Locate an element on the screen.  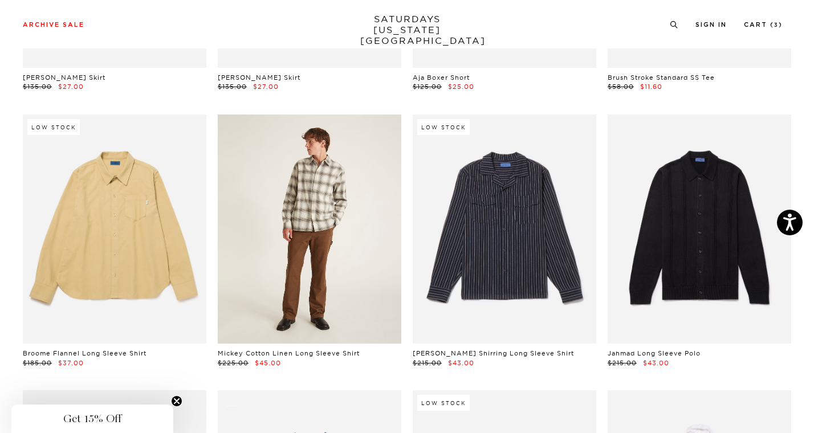
a: Cart (3) is located at coordinates (763, 25).